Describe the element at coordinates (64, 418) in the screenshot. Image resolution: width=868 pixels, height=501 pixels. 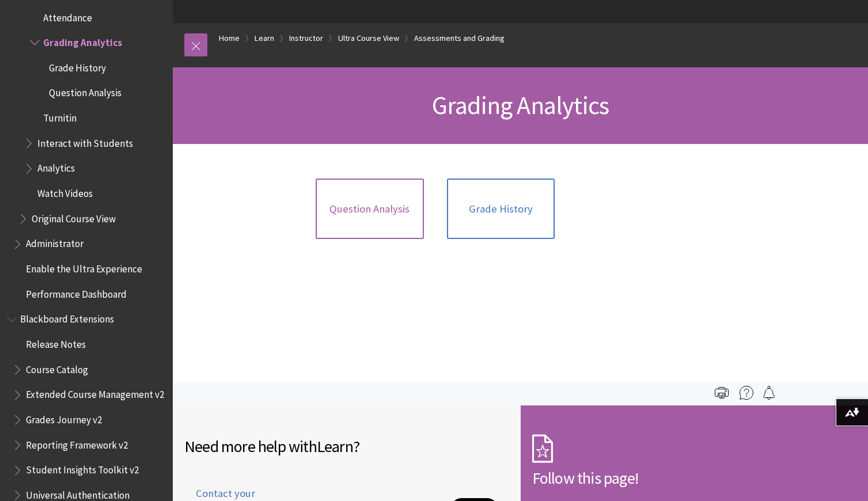
I see `span: Grades Journey v2` at that location.